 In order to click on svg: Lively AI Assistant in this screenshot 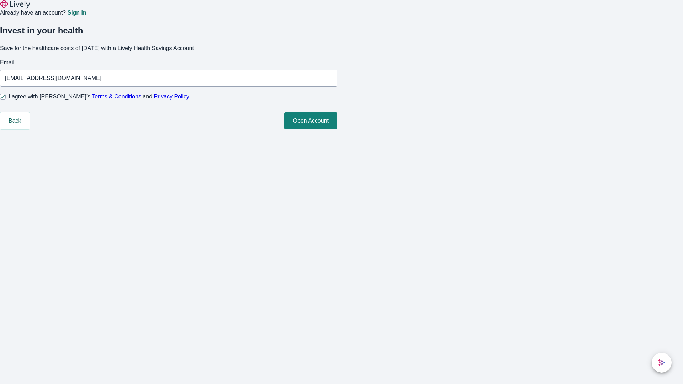, I will do `click(662, 363)`.